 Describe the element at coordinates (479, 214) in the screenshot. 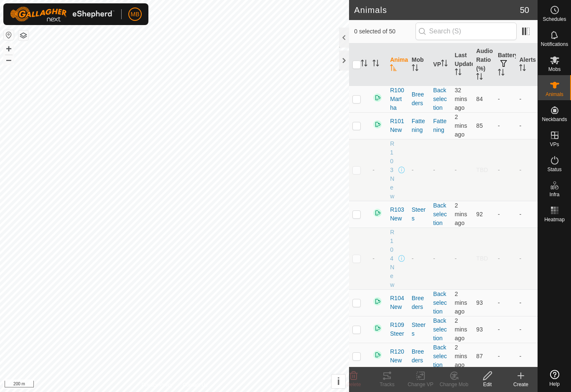

I see `span: 92` at that location.